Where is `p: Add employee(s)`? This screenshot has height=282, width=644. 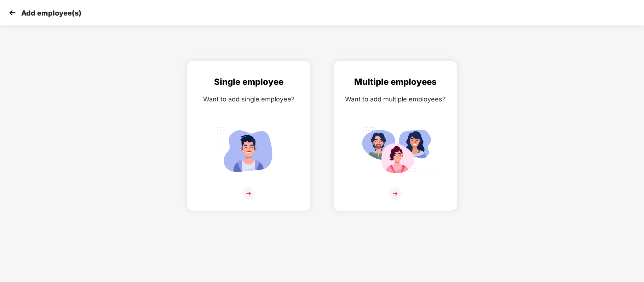 p: Add employee(s) is located at coordinates (51, 13).